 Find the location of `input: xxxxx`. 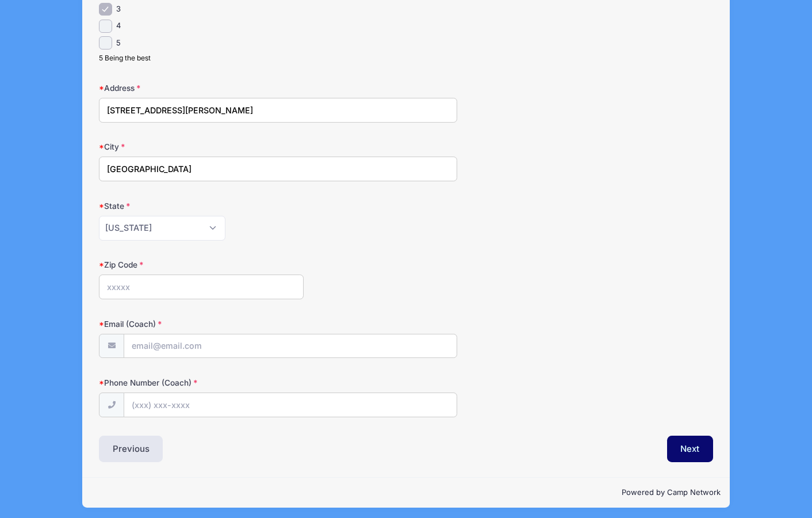

input: xxxxx is located at coordinates (201, 287).